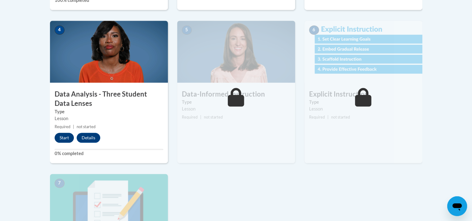 This screenshot has height=221, width=472. Describe the element at coordinates (187, 30) in the screenshot. I see `span: 5` at that location.